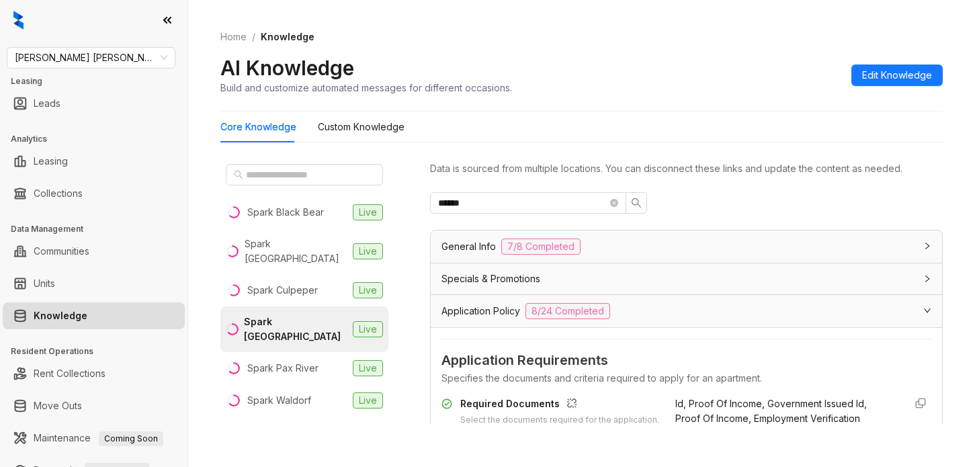  Describe the element at coordinates (99, 81) in the screenshot. I see `h3: Leasing` at that location.